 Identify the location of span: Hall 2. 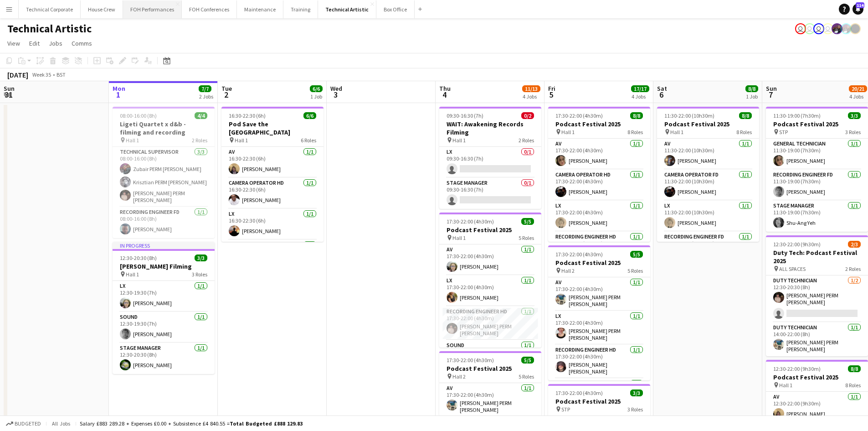
(568, 270).